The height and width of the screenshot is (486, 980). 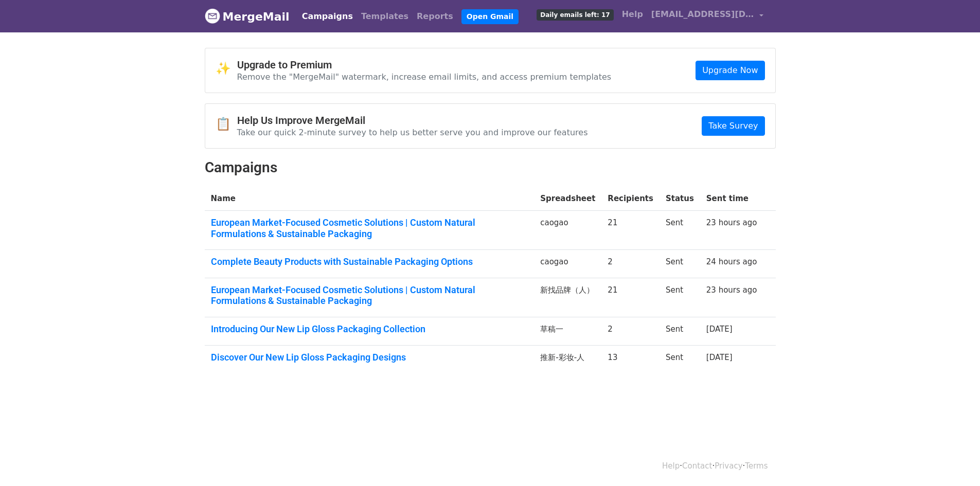 I want to click on a: Take Survey, so click(x=733, y=126).